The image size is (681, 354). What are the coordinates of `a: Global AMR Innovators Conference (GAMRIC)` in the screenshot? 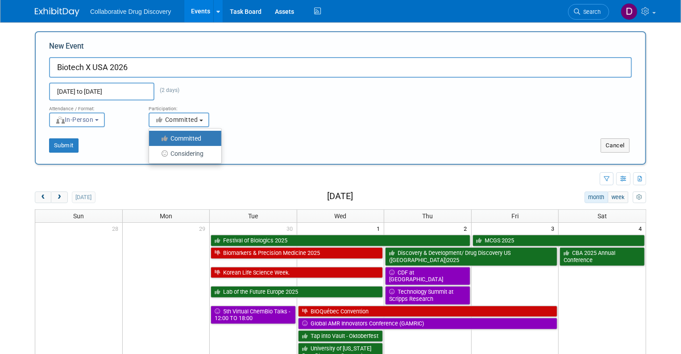 It's located at (427, 324).